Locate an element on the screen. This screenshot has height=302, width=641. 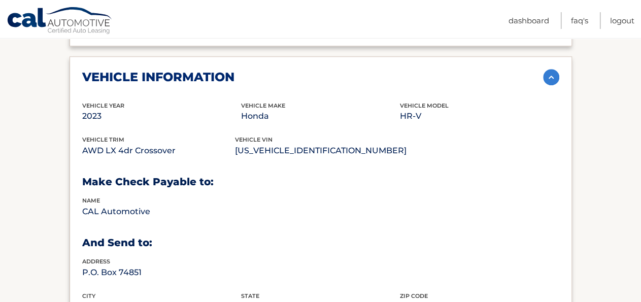
p: Honda is located at coordinates (320, 116).